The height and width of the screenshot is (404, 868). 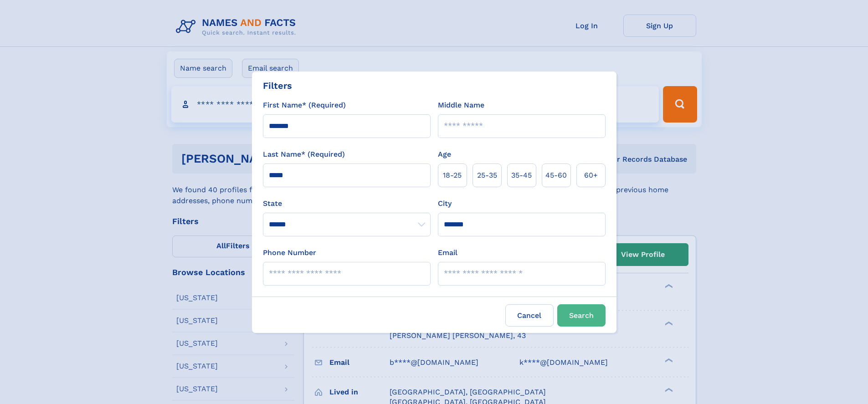 What do you see at coordinates (529, 315) in the screenshot?
I see `label: Cancel` at bounding box center [529, 315].